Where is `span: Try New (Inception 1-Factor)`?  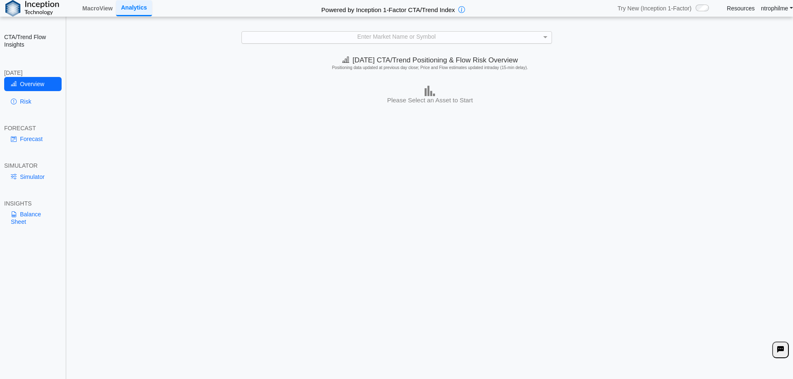 span: Try New (Inception 1-Factor) is located at coordinates (654, 8).